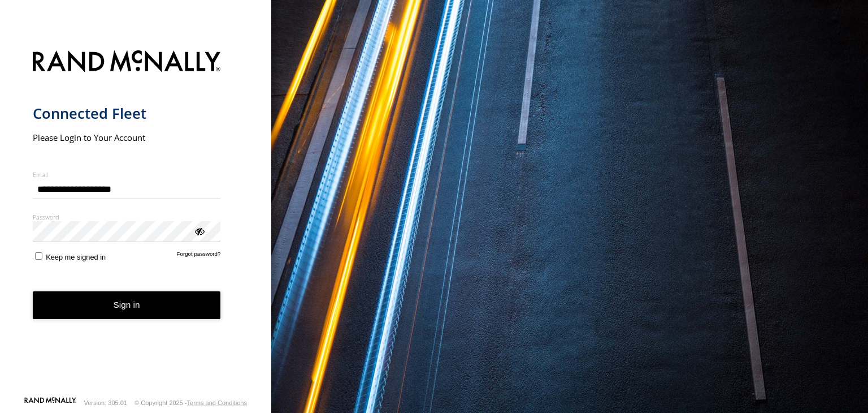  Describe the element at coordinates (127, 216) in the screenshot. I see `label: Password` at that location.